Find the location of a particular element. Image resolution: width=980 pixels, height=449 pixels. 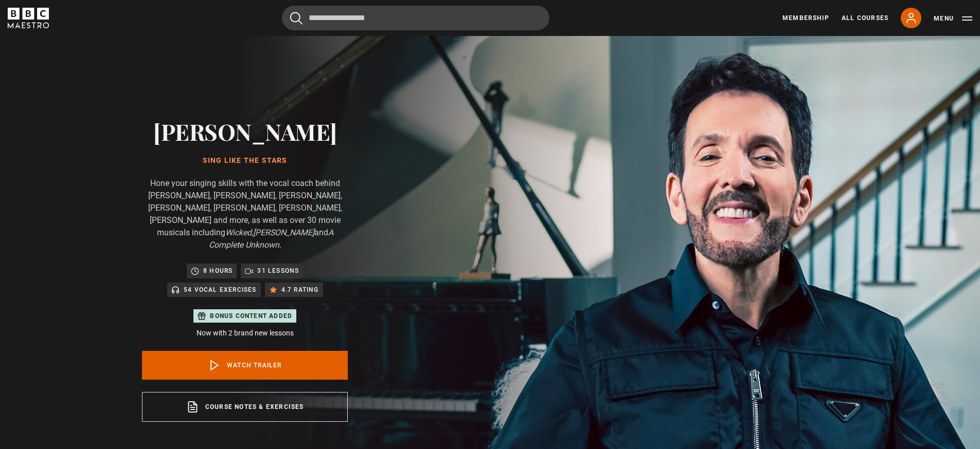

a: BBC Maestro is located at coordinates (29, 18).